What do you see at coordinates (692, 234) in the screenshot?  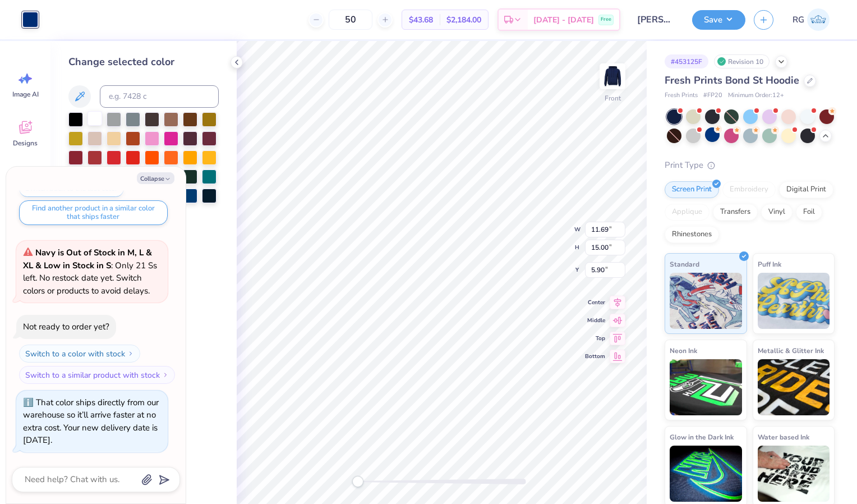 I see `div: Rhinestones` at bounding box center [692, 234].